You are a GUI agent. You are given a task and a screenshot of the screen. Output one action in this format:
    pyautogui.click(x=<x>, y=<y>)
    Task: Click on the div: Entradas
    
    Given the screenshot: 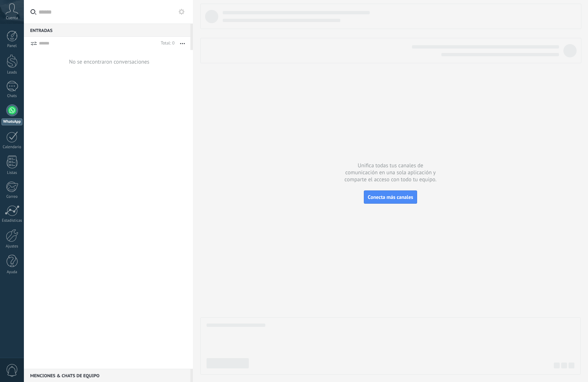 What is the action you would take?
    pyautogui.click(x=107, y=30)
    